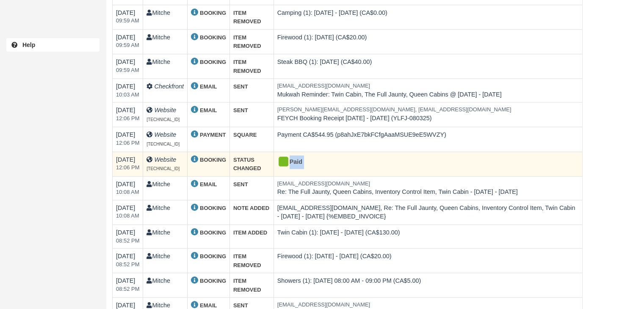 Image resolution: width=644 pixels, height=309 pixels. Describe the element at coordinates (169, 86) in the screenshot. I see `i: Checkfront` at that location.